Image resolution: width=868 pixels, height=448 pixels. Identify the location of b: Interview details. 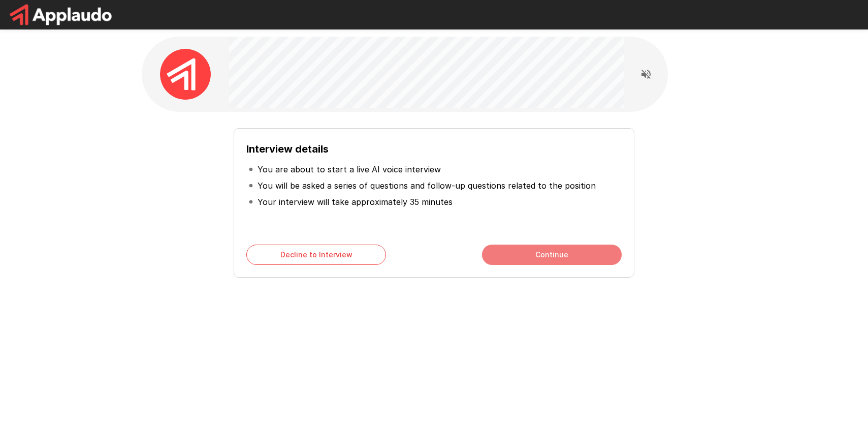
(287, 149).